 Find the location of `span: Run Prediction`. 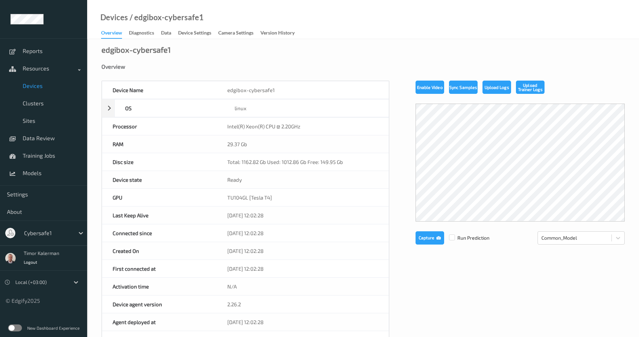

span: Run Prediction is located at coordinates (467, 238).